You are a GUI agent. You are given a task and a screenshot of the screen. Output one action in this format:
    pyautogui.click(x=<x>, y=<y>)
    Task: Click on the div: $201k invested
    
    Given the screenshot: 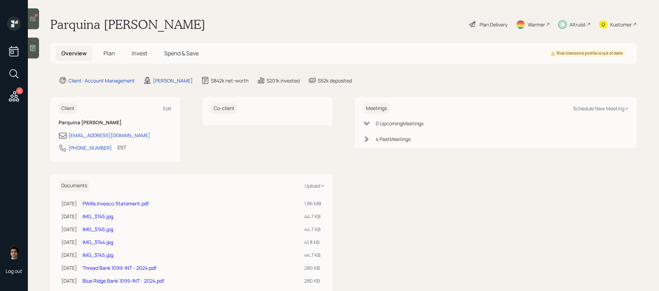 What is the action you would take?
    pyautogui.click(x=283, y=81)
    